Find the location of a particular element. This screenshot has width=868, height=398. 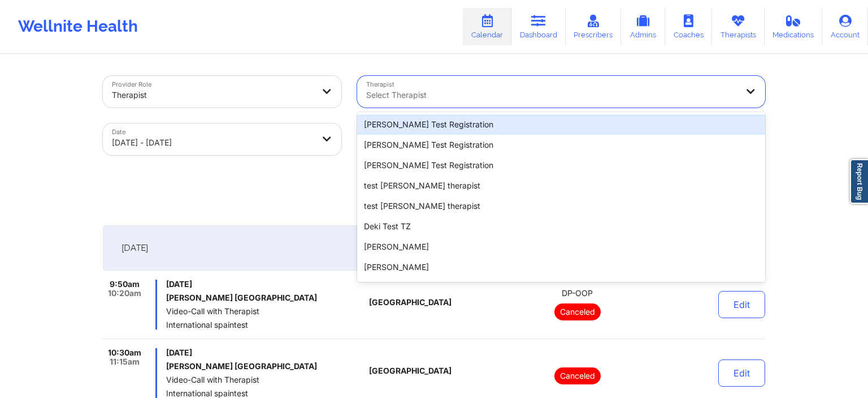

span: 11:15am is located at coordinates (125, 362).